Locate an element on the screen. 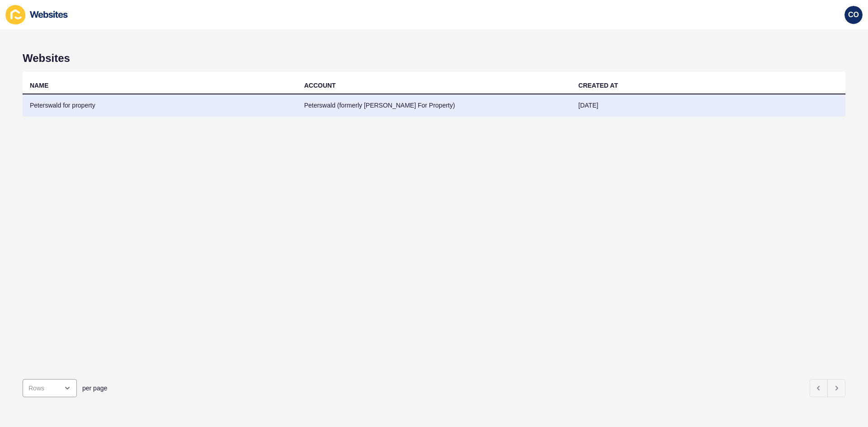 The height and width of the screenshot is (427, 868). h1: Websites is located at coordinates (434, 58).